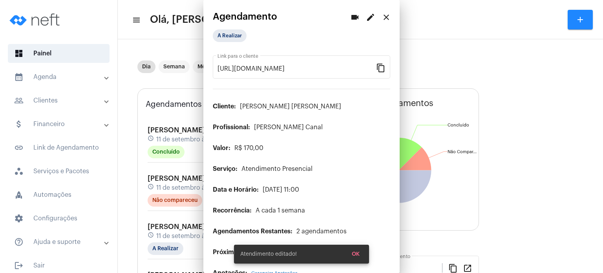  Describe the element at coordinates (371, 17) in the screenshot. I see `mat-icon: edit` at that location.